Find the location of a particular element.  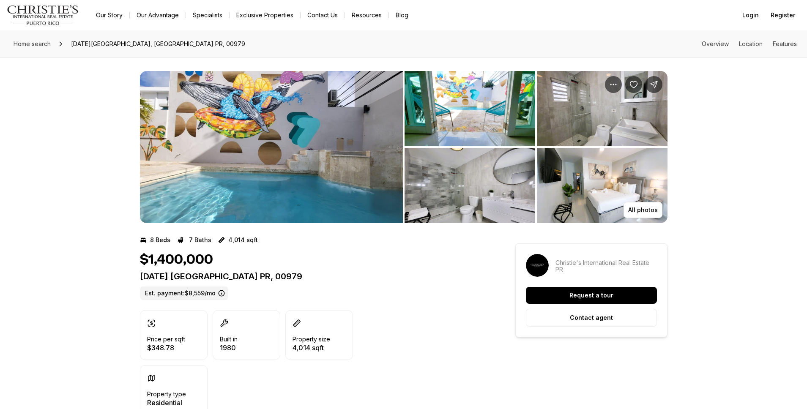

li: 1 of 9 is located at coordinates (271, 147).